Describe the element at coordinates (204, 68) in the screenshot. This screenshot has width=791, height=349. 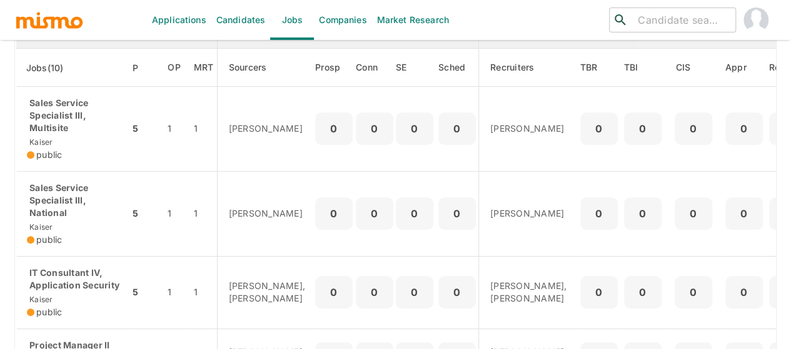
I see `th: Market Research Total` at that location.